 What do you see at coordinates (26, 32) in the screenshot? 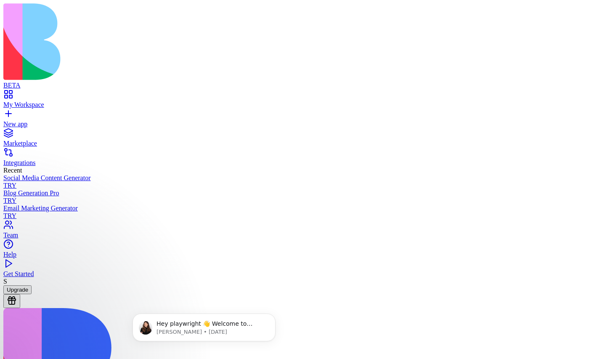
I see `img: Profile image for Shelly` at bounding box center [26, 32].